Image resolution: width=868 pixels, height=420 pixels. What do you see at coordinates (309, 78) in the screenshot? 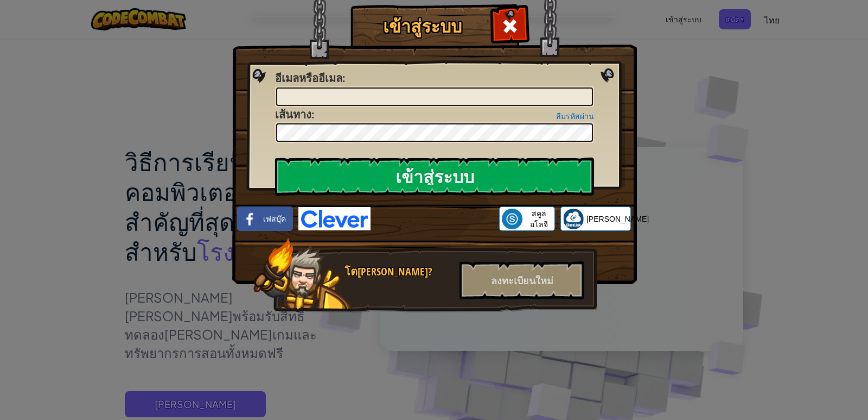
I see `font: อีเมลหรืออีเมล` at bounding box center [309, 78].